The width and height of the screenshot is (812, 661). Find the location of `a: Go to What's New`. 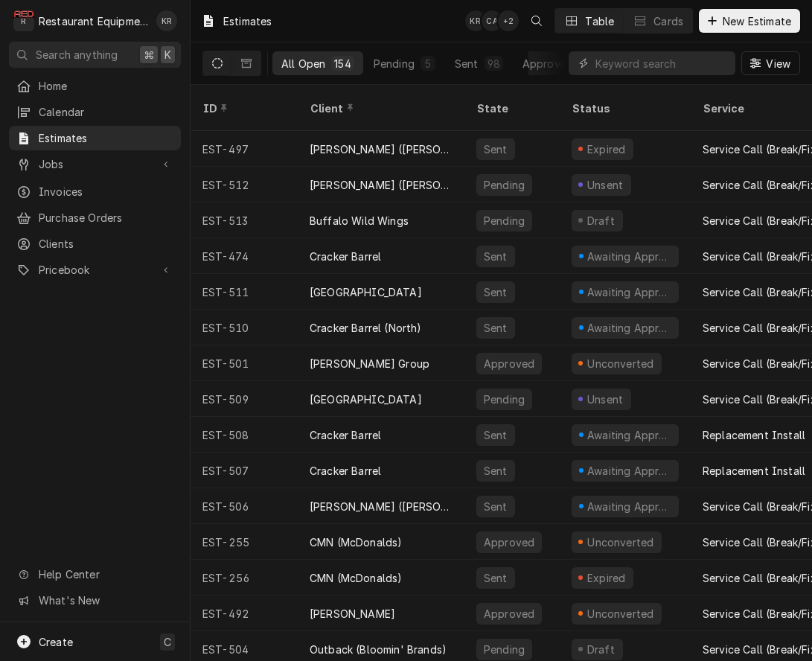

a: Go to What's New is located at coordinates (94, 600).